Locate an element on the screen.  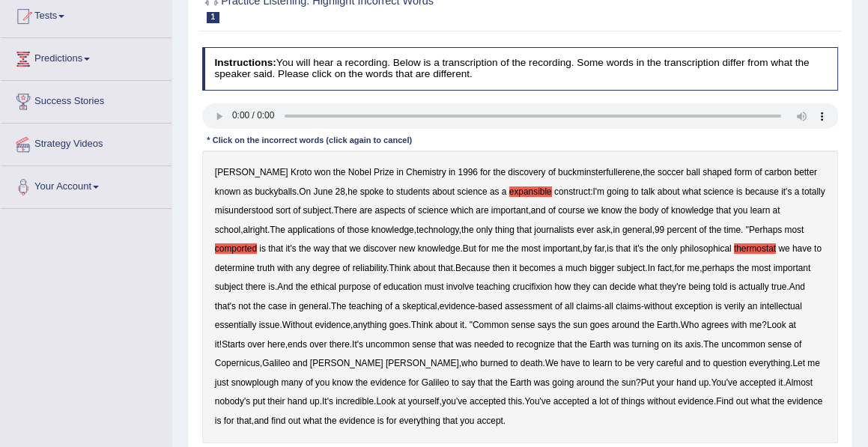
b: case is located at coordinates (277, 306).